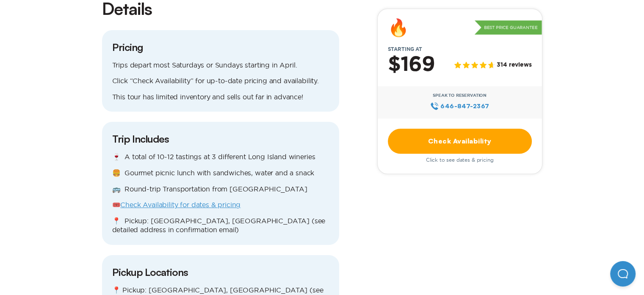 The height and width of the screenshot is (295, 644). Describe the element at coordinates (181, 204) in the screenshot. I see `a: Check Availability for dates & pricing` at that location.